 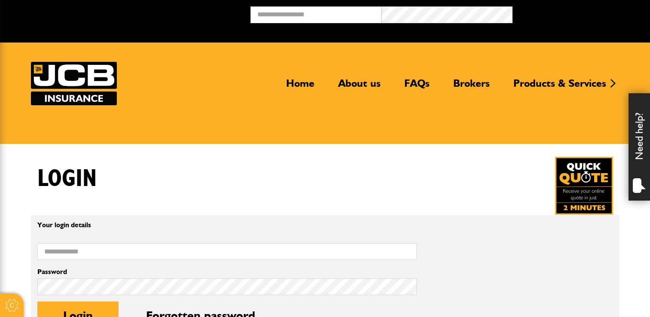 I want to click on a: Brokers, so click(x=471, y=87).